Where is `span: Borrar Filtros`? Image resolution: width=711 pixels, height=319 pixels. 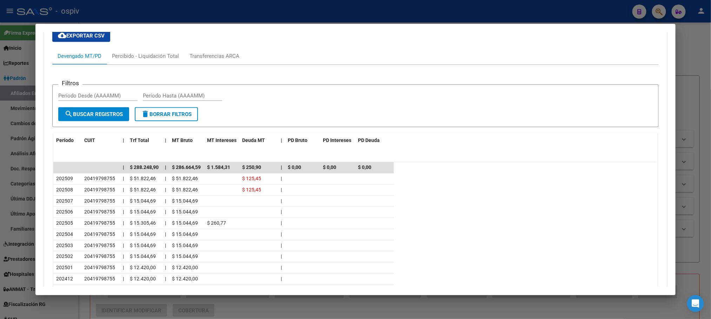 span: Borrar Filtros is located at coordinates (166, 114).